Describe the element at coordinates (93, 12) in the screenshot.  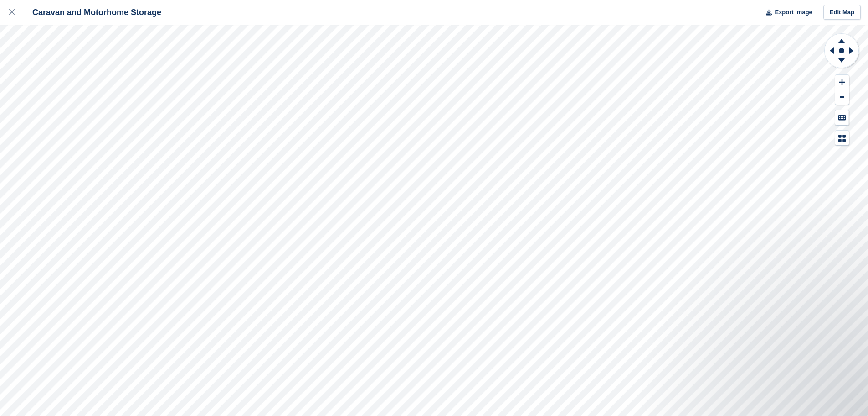
I see `div: Caravan and Motorhome Storage` at that location.